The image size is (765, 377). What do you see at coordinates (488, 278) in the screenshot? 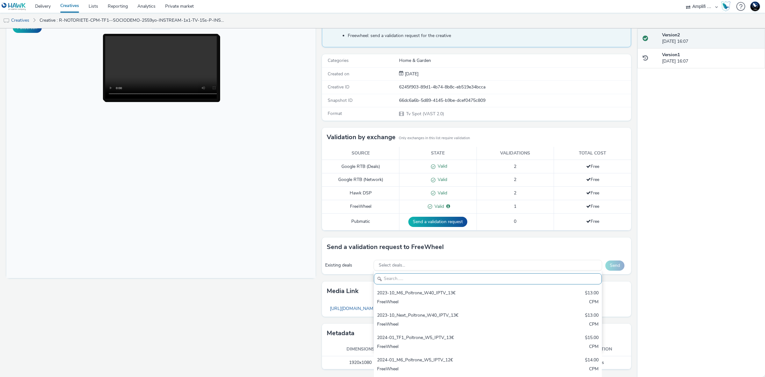
I see `input: Search......` at bounding box center [488, 278].